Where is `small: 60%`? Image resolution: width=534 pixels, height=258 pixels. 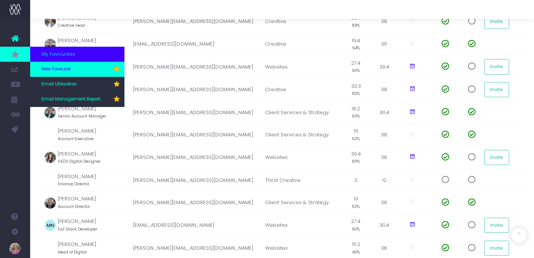 small: 60% is located at coordinates (356, 116).